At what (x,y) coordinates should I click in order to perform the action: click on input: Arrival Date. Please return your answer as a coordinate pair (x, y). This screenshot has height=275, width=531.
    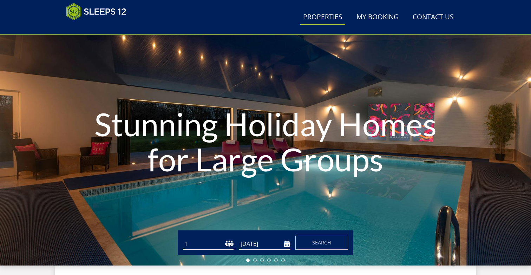
    Looking at the image, I should click on (265, 244).